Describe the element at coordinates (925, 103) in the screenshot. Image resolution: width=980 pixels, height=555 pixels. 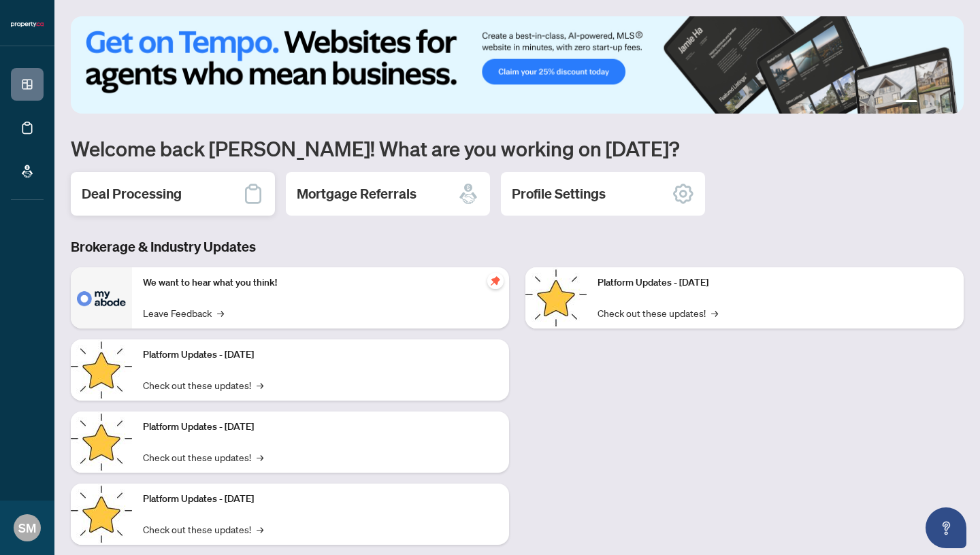
I see `button: 2` at that location.